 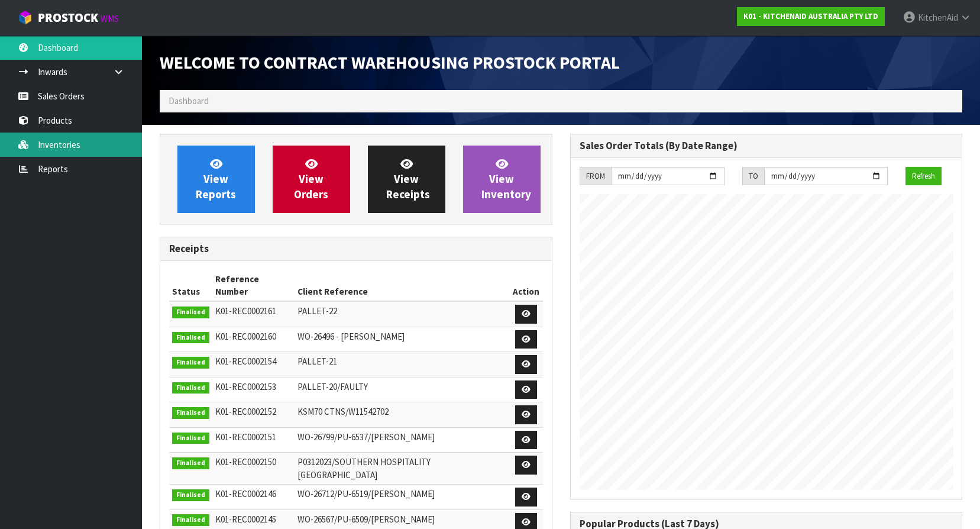 I want to click on a: ViewOrders, so click(x=311, y=179).